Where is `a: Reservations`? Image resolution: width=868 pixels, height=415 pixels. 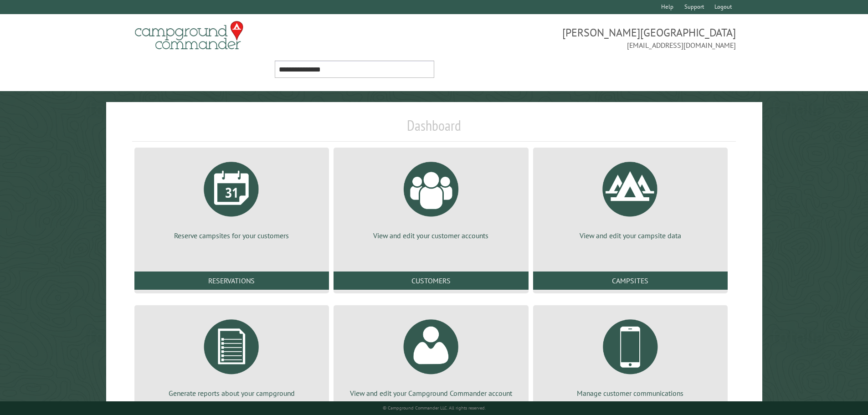 a: Reservations is located at coordinates (231, 280).